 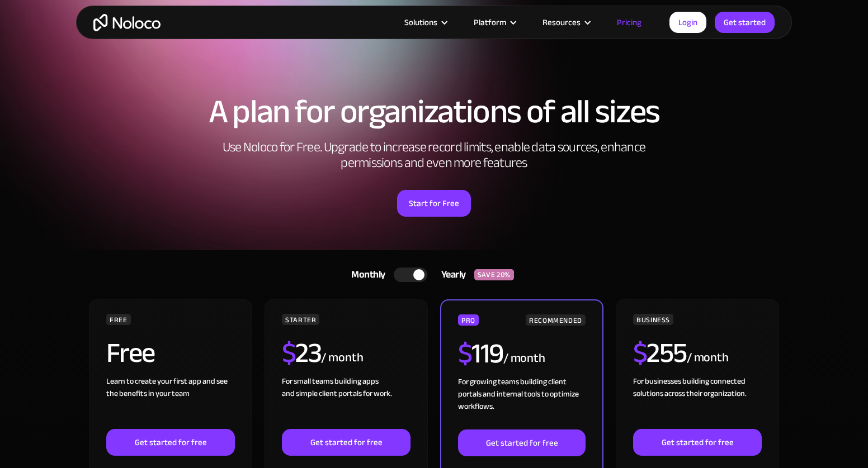 I want to click on div: RECOMMENDED, so click(x=555, y=320).